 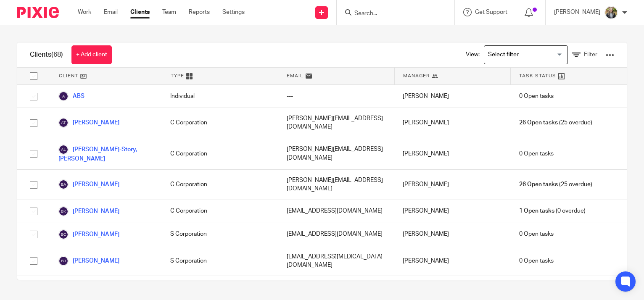 I want to click on a: + Add client, so click(x=92, y=54).